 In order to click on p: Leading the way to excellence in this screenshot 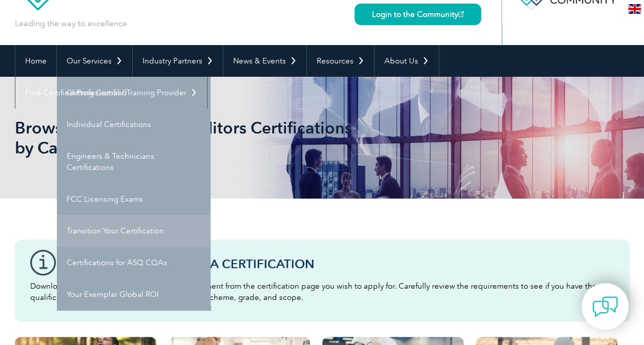, I will do `click(71, 24)`.